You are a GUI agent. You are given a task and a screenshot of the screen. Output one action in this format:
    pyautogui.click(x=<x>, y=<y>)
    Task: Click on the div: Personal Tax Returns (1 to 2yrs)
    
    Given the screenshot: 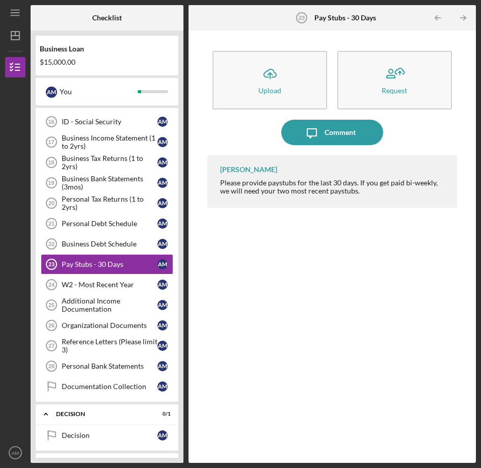 What is the action you would take?
    pyautogui.click(x=110, y=203)
    